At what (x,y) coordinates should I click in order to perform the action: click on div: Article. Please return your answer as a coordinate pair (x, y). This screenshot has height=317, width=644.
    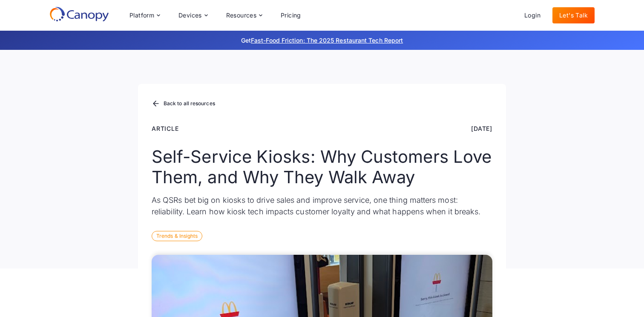
    Looking at the image, I should click on (165, 128).